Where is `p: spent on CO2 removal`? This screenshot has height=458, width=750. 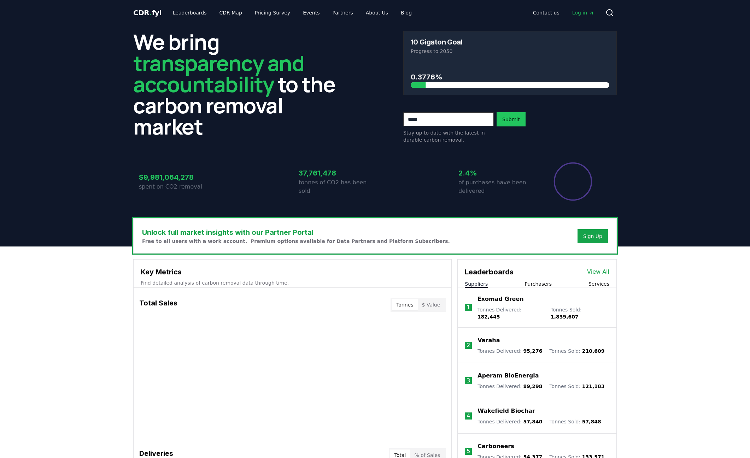
p: spent on CO2 removal is located at coordinates (177, 187).